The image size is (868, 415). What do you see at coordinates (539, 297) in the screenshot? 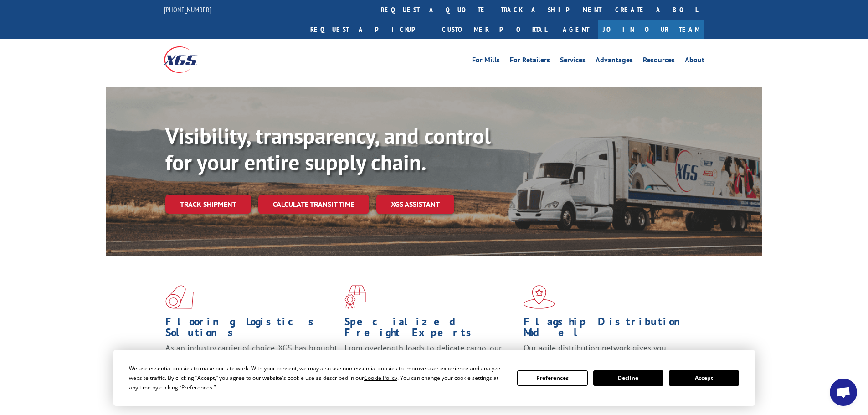
I see `img: xgs-icon-flagship-distribution-model-red` at bounding box center [539, 297].